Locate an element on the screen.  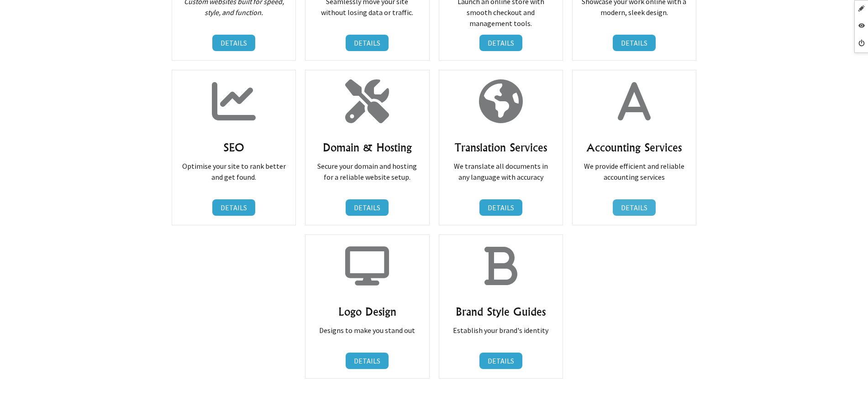
h3: Domain & Hosting is located at coordinates (367, 148).